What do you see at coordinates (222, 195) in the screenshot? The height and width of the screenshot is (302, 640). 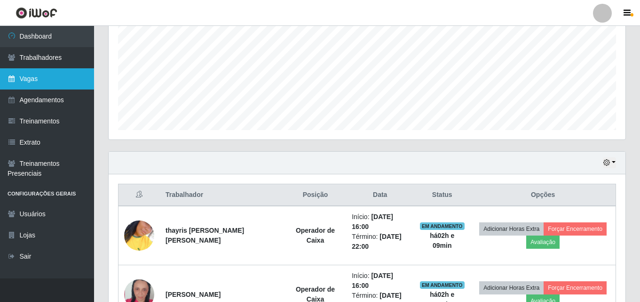 I see `th: Trabalhador` at bounding box center [222, 195].